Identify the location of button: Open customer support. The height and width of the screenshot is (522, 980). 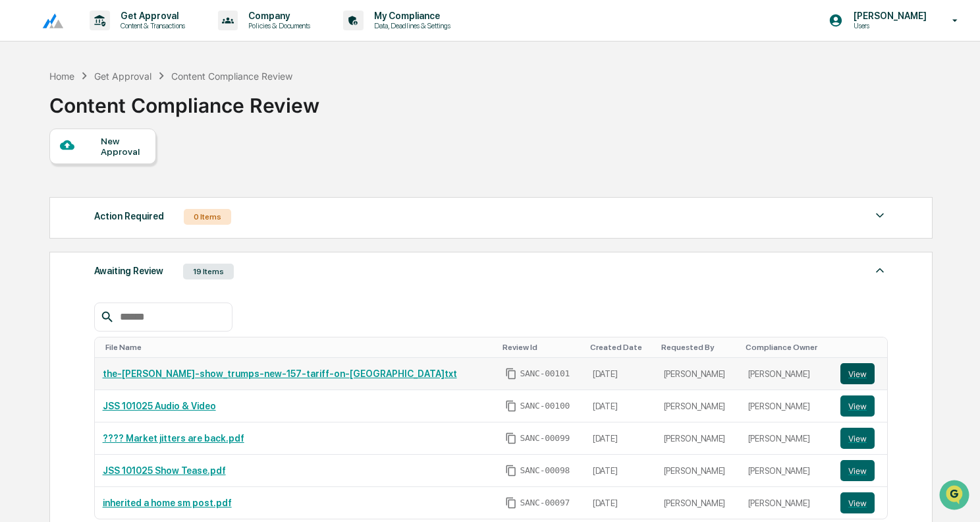
(17, 17).